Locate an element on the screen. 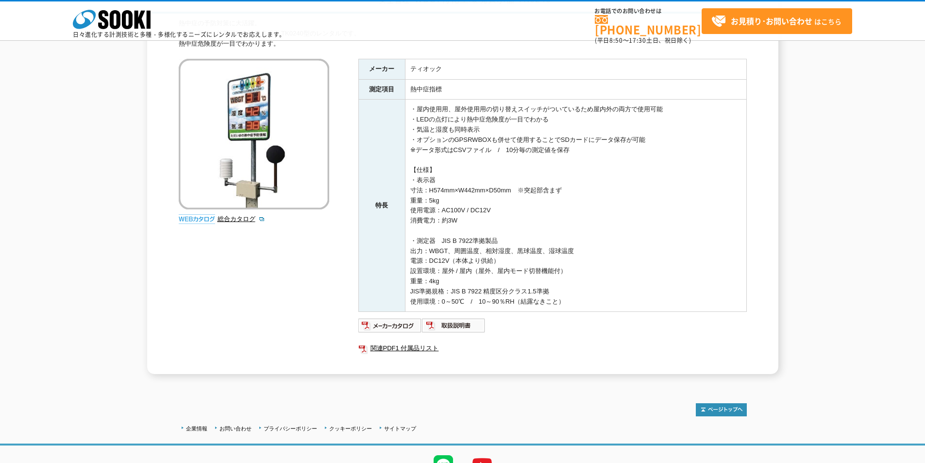 The height and width of the screenshot is (463, 925). a: お問い合わせ is located at coordinates (235, 428).